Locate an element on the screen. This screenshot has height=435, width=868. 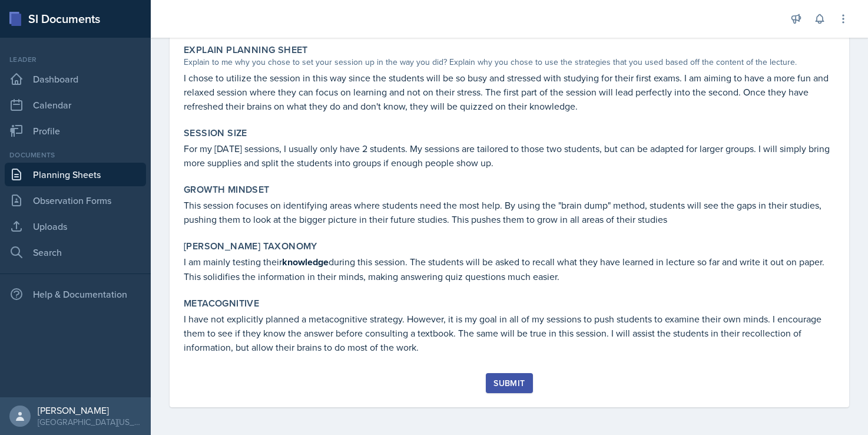
a: Profile is located at coordinates (76, 131).